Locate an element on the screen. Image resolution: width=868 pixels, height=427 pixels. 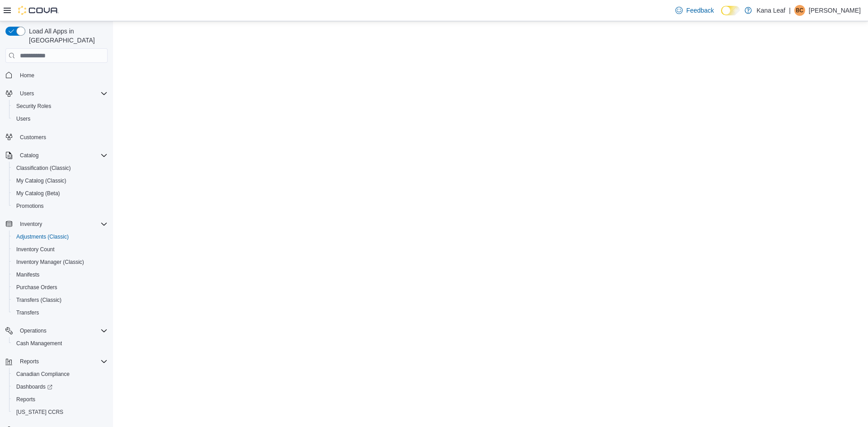
a: Security Roles is located at coordinates (34, 106).